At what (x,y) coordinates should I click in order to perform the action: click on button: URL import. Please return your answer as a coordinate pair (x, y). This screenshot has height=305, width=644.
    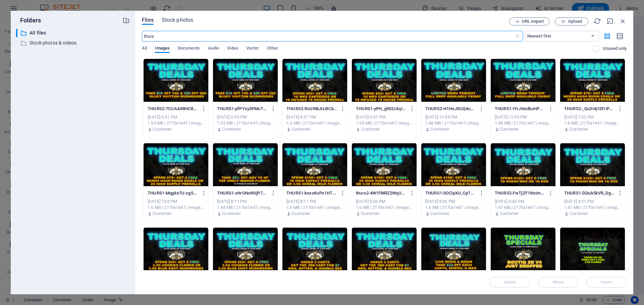
    Looking at the image, I should click on (529, 22).